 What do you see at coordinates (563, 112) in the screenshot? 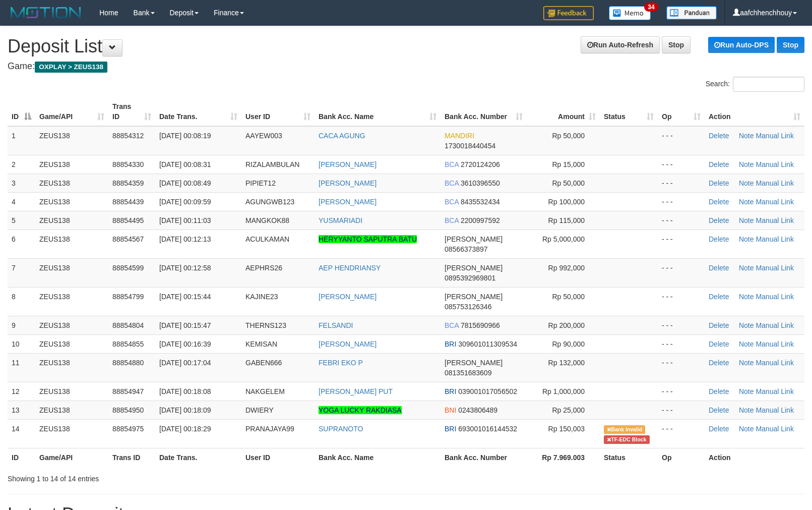
I see `th: Amount: activate to sort column ascending` at bounding box center [563, 112].